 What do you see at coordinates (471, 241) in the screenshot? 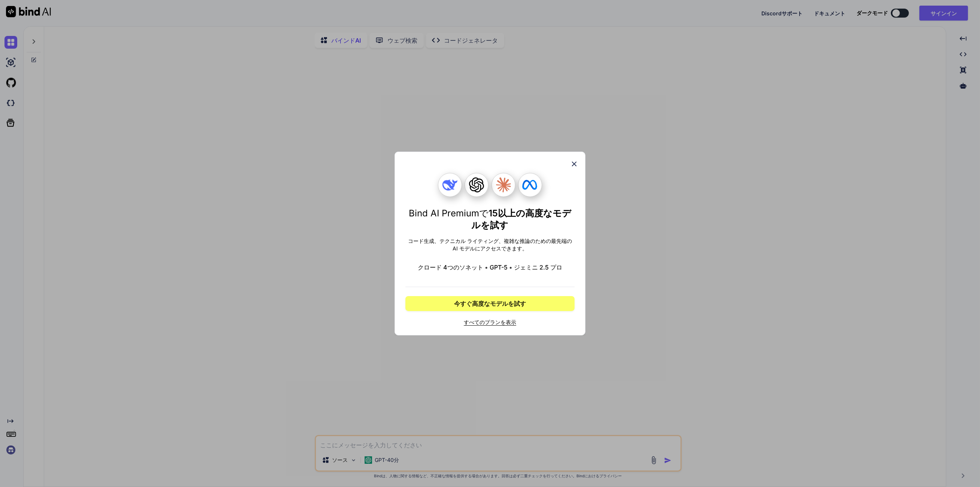
I see `font: コード生成、テクニカル ライティング、複雑な推論の` at bounding box center [471, 241].